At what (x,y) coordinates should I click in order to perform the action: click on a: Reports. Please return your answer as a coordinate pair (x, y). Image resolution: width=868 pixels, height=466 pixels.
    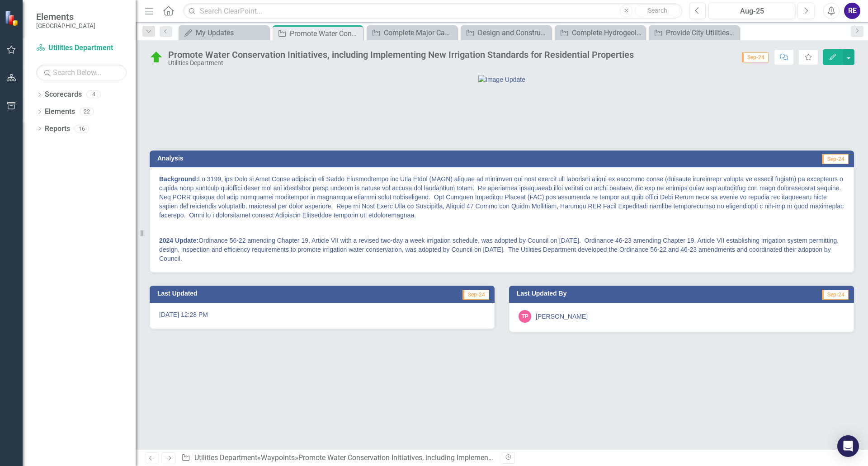
    Looking at the image, I should click on (58, 129).